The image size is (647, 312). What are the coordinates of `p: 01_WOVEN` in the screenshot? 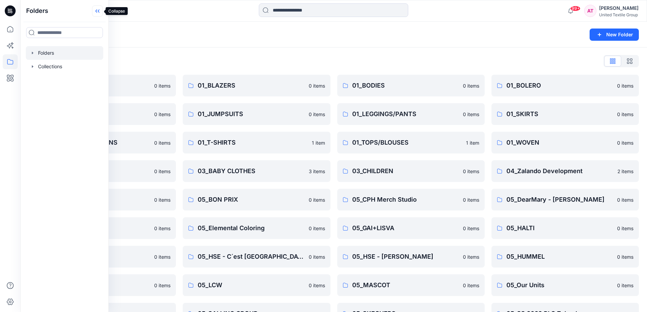 It's located at (560, 143).